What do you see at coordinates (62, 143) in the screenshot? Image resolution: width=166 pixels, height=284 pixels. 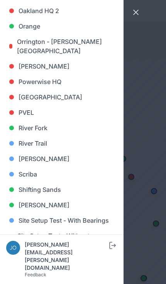 I see `a: River Trail` at bounding box center [62, 143].